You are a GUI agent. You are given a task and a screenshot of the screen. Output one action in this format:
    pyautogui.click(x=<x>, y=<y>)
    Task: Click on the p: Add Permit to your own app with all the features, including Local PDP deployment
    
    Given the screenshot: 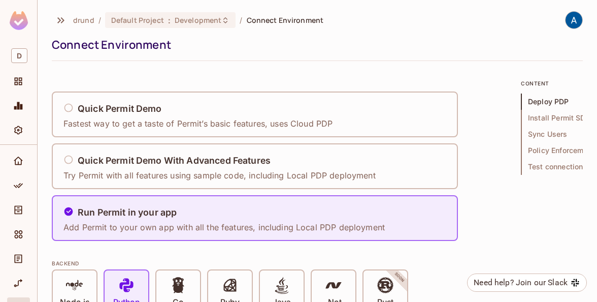 What is the action you would take?
    pyautogui.click(x=224, y=227)
    